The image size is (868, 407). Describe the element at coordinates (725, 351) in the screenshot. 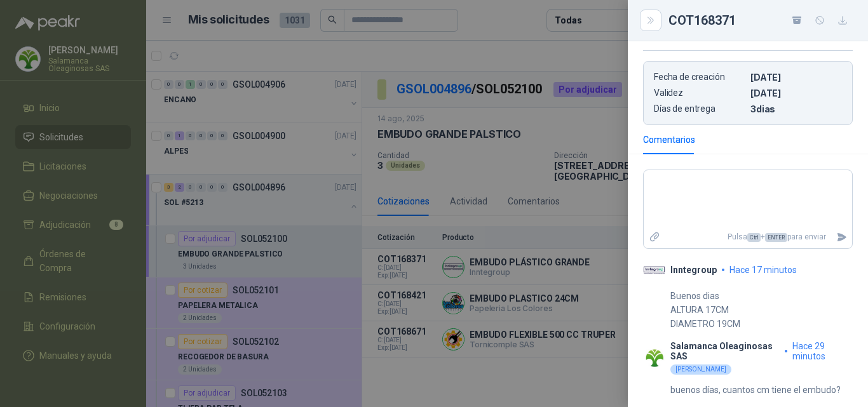

I see `p: Salamanca Oleaginosas SAS` at that location.